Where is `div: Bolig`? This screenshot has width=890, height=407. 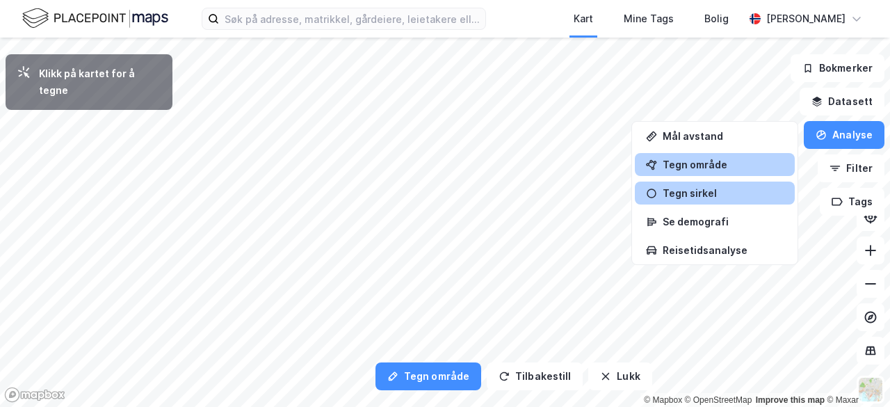 div: Bolig is located at coordinates (717, 19).